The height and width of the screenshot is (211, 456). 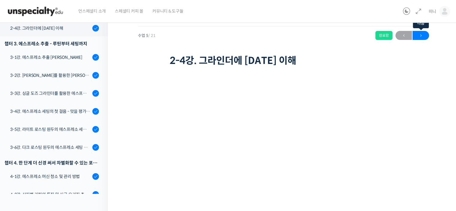 What do you see at coordinates (21, 169) in the screenshot?
I see `a: 홈` at bounding box center [21, 169].